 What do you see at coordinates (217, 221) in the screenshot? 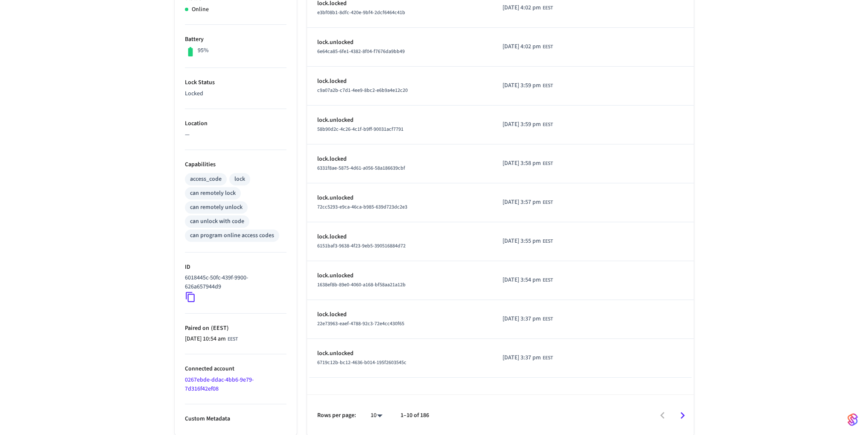
I see `div: can unlock with code` at bounding box center [217, 221].